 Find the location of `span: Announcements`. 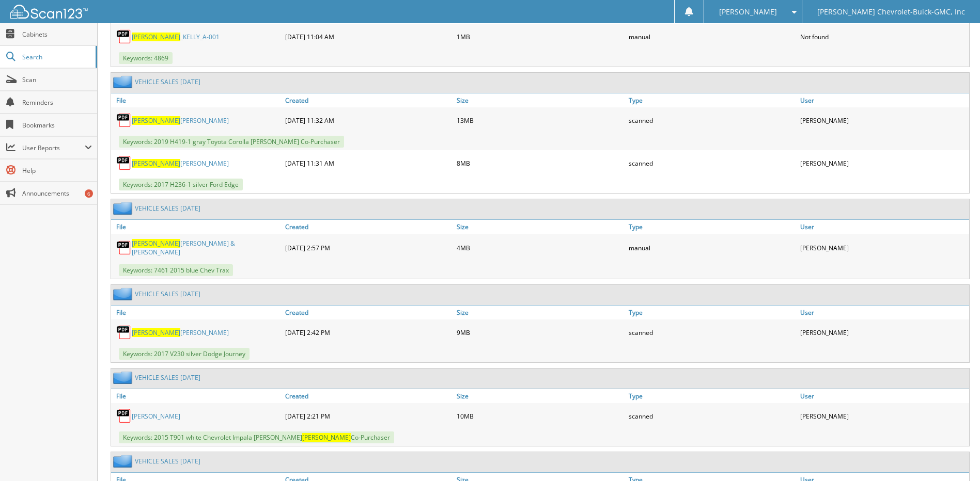

span: Announcements is located at coordinates (57, 193).